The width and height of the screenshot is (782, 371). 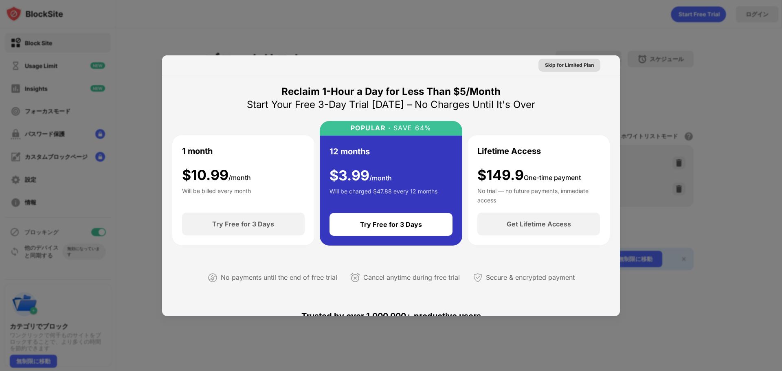 What do you see at coordinates (360, 176) in the screenshot?
I see `div: $ 3.99` at bounding box center [360, 176].